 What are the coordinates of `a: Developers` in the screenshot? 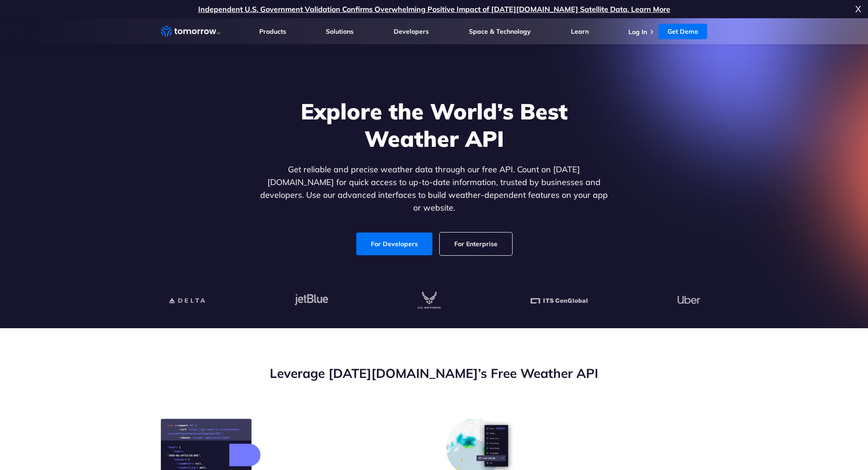 It's located at (411, 31).